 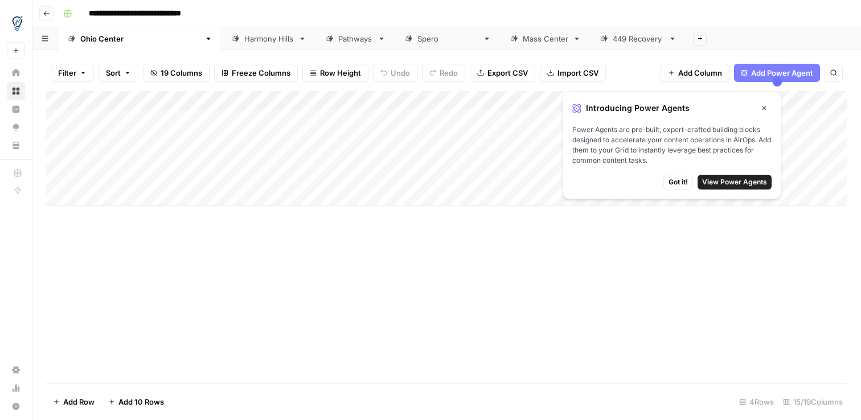 I want to click on button: 19 Columns, so click(x=176, y=73).